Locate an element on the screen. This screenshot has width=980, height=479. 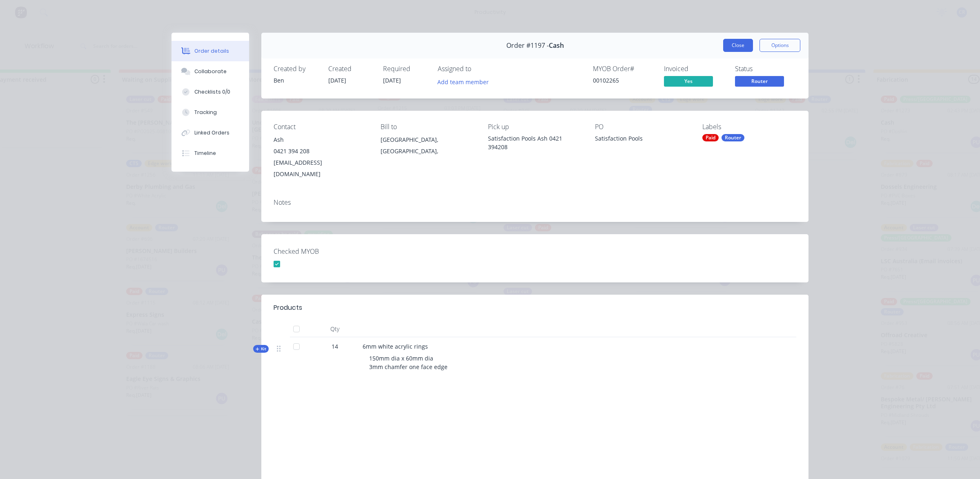
div: Paid is located at coordinates (711, 138).